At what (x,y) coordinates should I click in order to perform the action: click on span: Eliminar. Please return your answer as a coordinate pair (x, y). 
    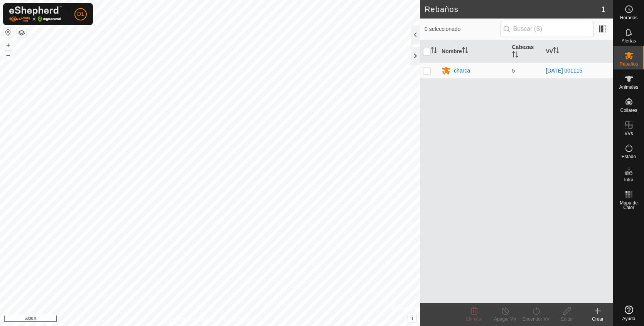
    Looking at the image, I should click on (474, 319).